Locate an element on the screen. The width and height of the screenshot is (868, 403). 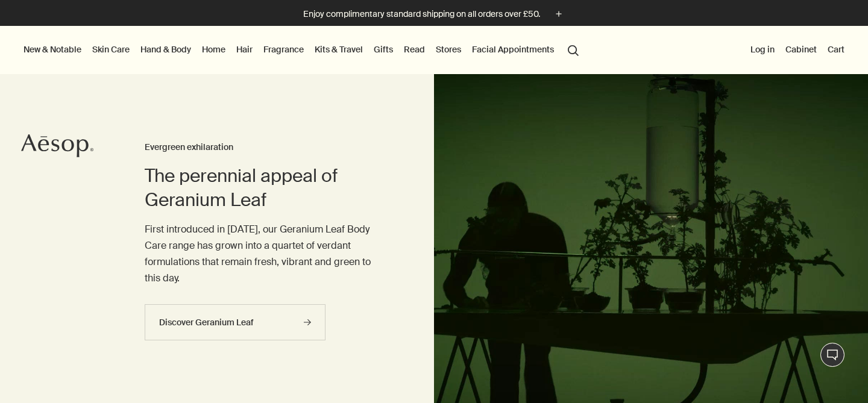
a: Hair is located at coordinates (244, 49).